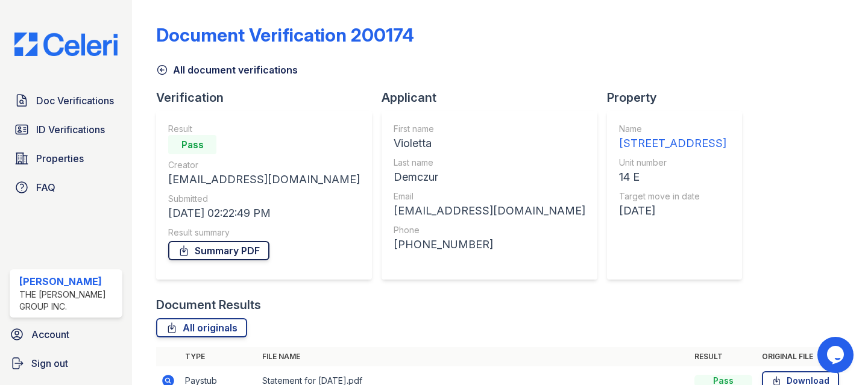  What do you see at coordinates (192, 145) in the screenshot?
I see `div: Pass` at bounding box center [192, 145].